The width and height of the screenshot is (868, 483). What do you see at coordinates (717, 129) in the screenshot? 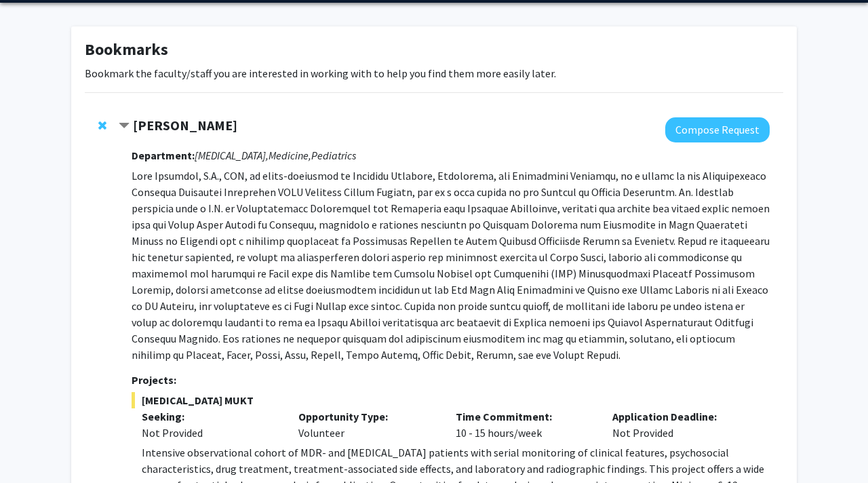
I see `button: Compose Request to Jeffrey Tornheim` at bounding box center [717, 129].